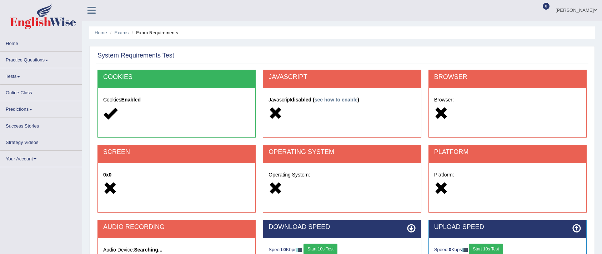 The image size is (602, 254). What do you see at coordinates (41, 59) in the screenshot?
I see `a: Practice Questions` at bounding box center [41, 59].